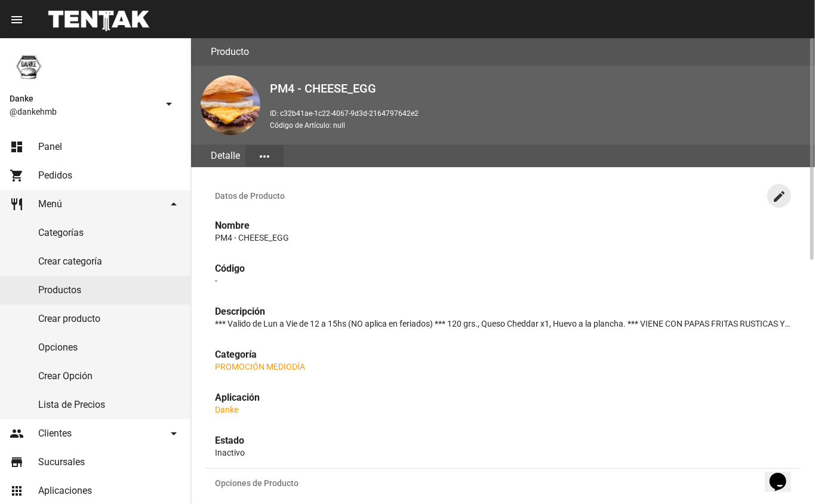 Image resolution: width=815 pixels, height=504 pixels. What do you see at coordinates (264, 156) in the screenshot?
I see `button: Elegir sección` at bounding box center [264, 156].